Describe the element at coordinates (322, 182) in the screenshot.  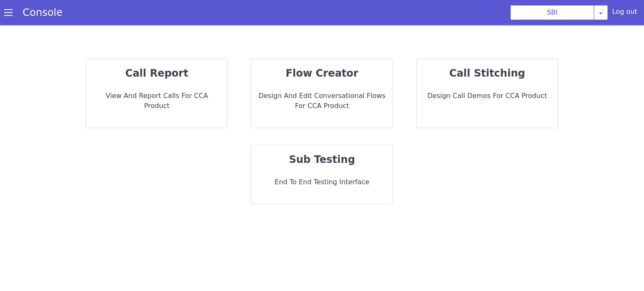
I see `p: End to End Testing Interface` at that location.